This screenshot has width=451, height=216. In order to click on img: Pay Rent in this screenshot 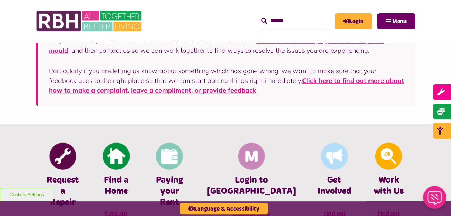, I will do `click(169, 156)`.